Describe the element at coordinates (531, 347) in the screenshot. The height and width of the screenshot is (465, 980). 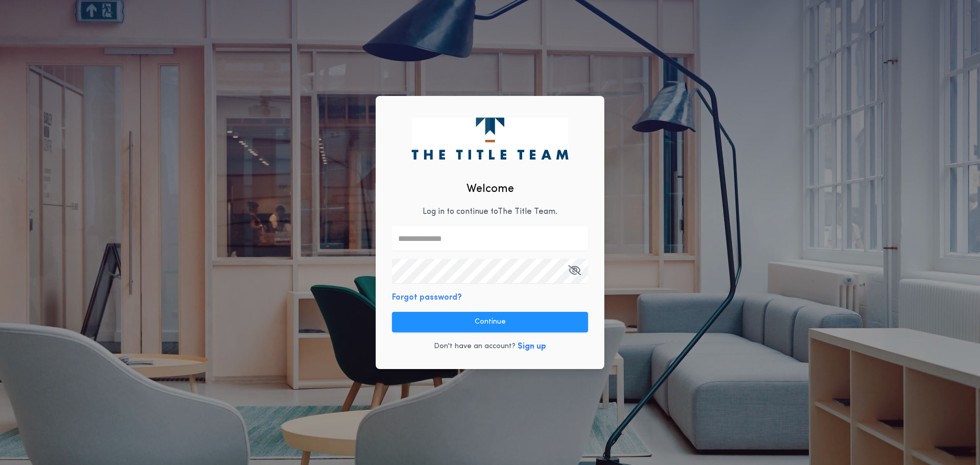
I see `button: Sign up` at that location.